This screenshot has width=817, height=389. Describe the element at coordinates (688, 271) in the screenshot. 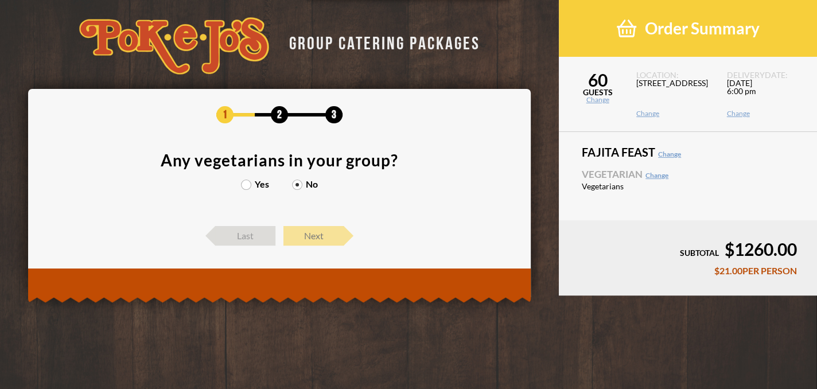

I see `div: $21.00 PER PERSON` at that location.